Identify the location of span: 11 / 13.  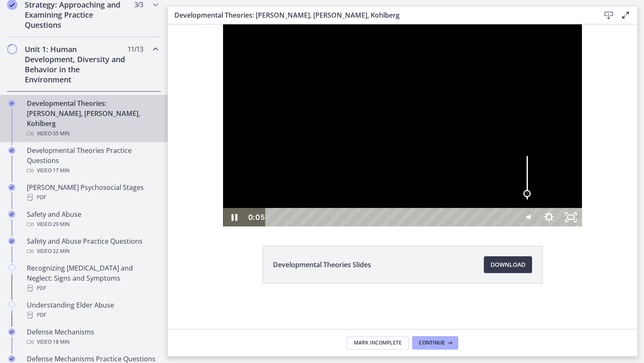
(135, 49).